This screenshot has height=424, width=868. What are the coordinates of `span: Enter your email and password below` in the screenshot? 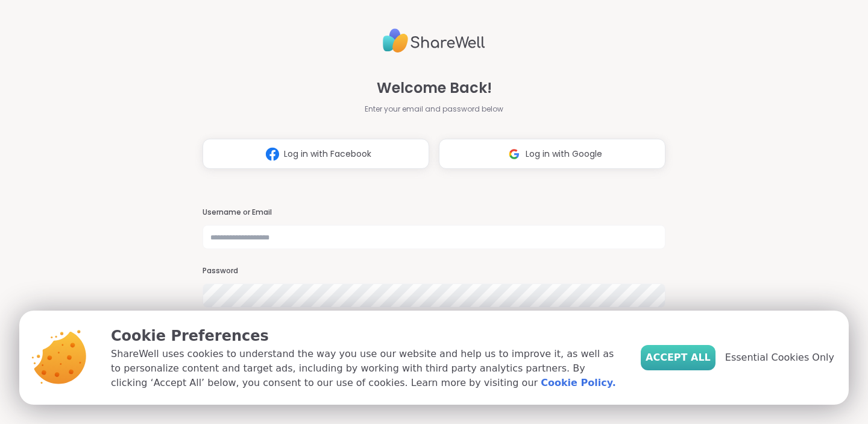 It's located at (434, 109).